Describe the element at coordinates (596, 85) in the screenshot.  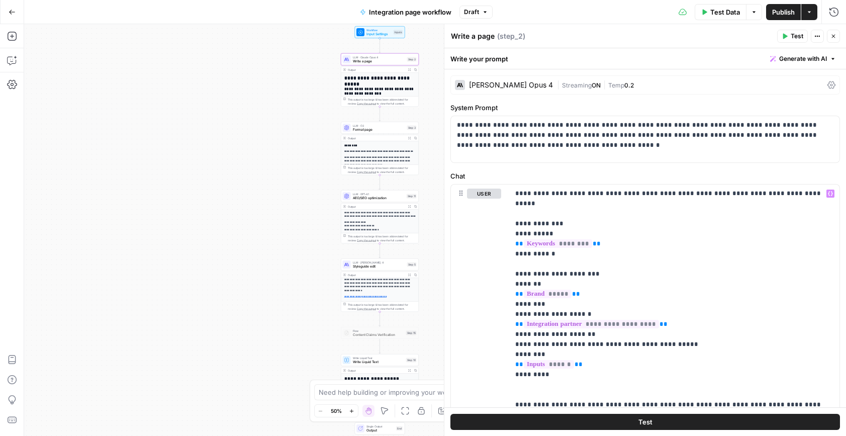
I see `span: ON` at that location.